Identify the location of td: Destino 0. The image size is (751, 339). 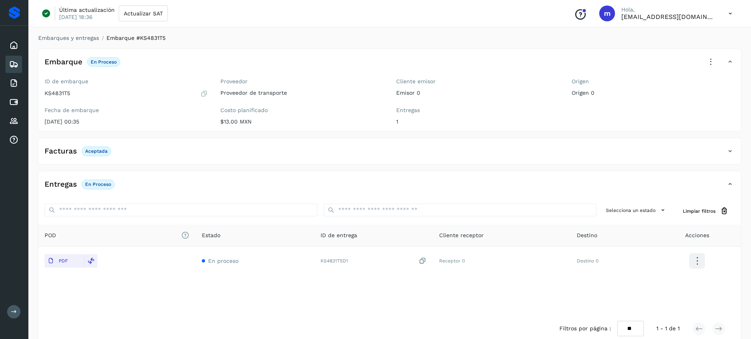
(611, 260).